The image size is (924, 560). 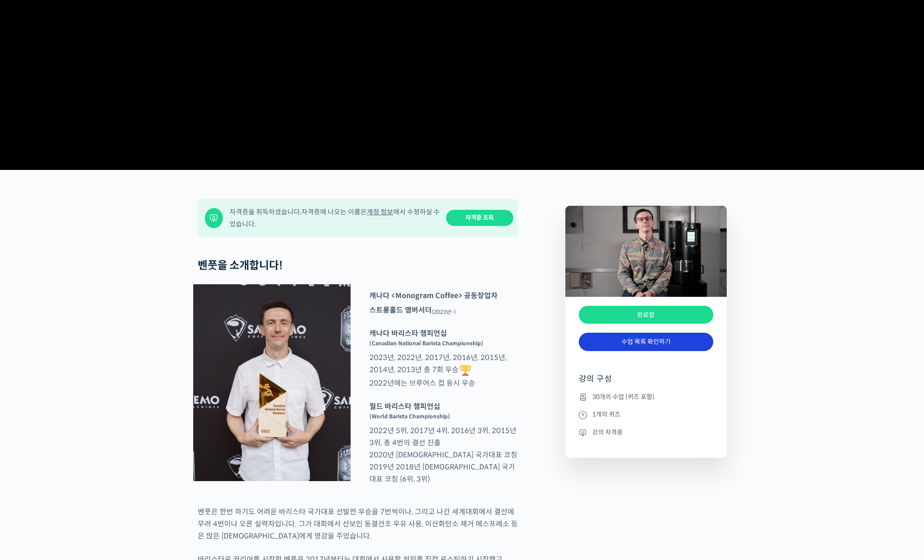 What do you see at coordinates (646, 415) in the screenshot?
I see `li: 1개의 퀴즈` at bounding box center [646, 415].